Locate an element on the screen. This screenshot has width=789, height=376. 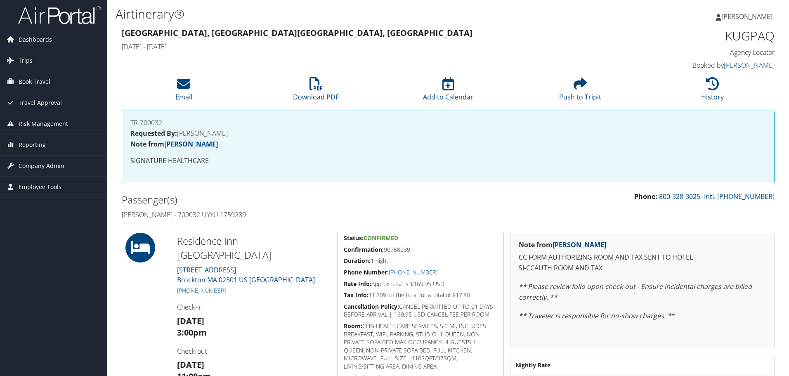
a: Email is located at coordinates (184, 92).